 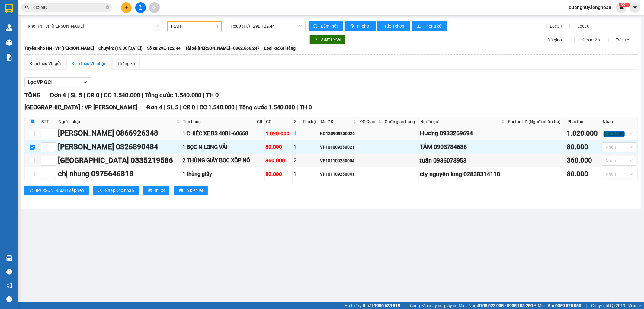 I want to click on span: message, so click(x=9, y=299).